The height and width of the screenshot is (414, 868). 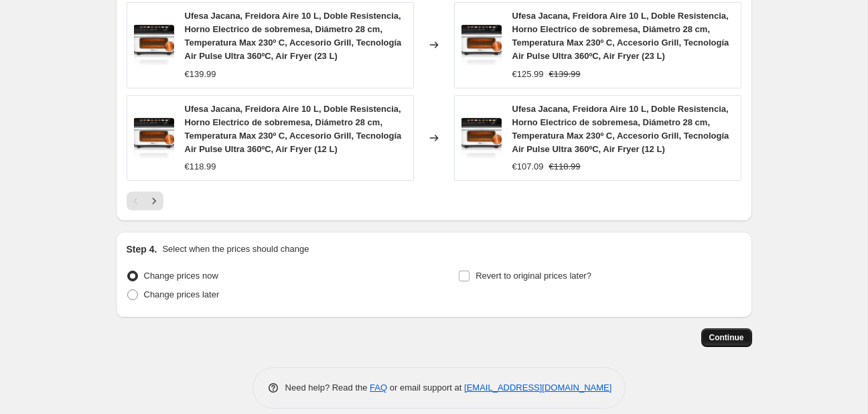 I want to click on span: Change prices now, so click(x=181, y=275).